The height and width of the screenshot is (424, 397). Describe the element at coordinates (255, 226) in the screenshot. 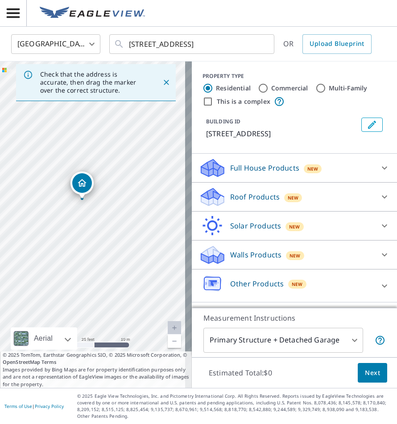

I see `p: Solar Products` at that location.